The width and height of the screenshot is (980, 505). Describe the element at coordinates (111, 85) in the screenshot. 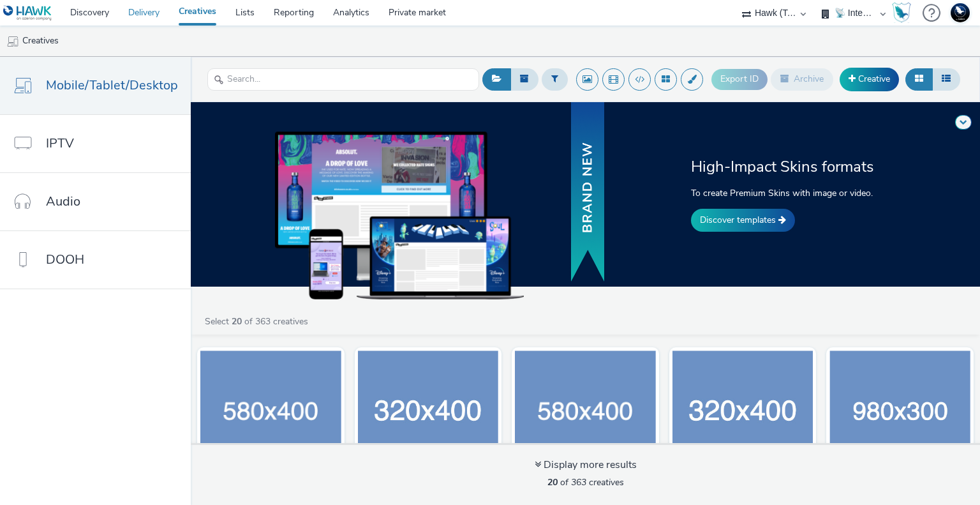

I see `span: Mobile/Tablet/Desktop` at that location.